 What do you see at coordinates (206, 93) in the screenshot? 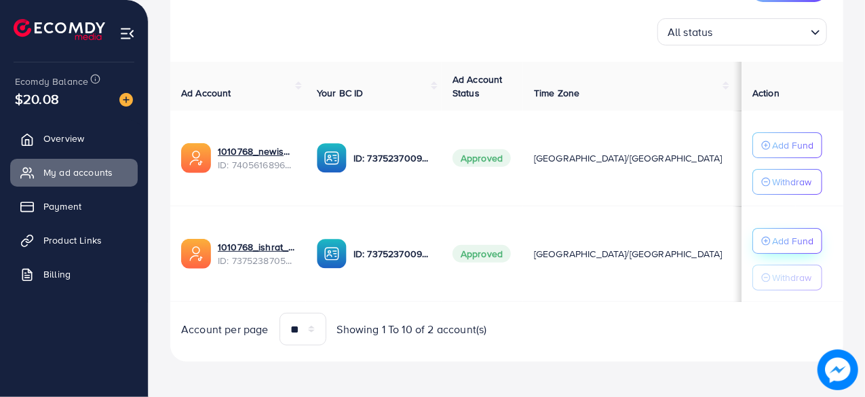
I see `span: Ad Account` at bounding box center [206, 93].